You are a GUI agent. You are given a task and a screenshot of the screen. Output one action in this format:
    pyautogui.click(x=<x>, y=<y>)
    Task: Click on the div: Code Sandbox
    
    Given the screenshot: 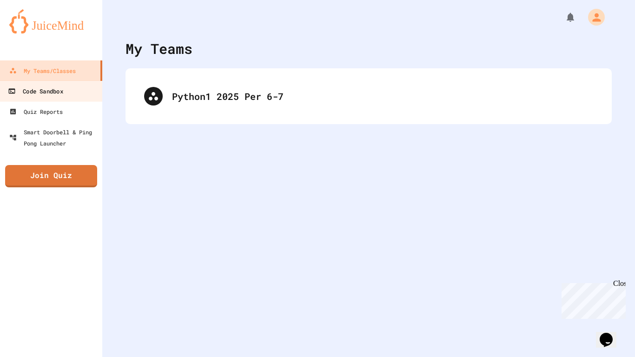 What is the action you would take?
    pyautogui.click(x=35, y=91)
    